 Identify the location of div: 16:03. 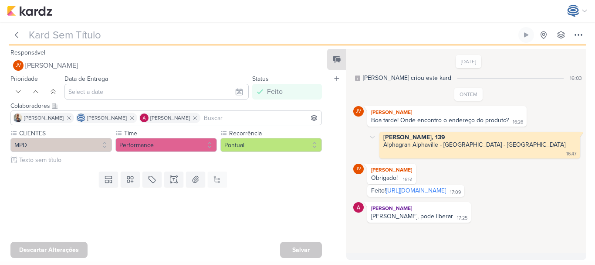
(576, 78).